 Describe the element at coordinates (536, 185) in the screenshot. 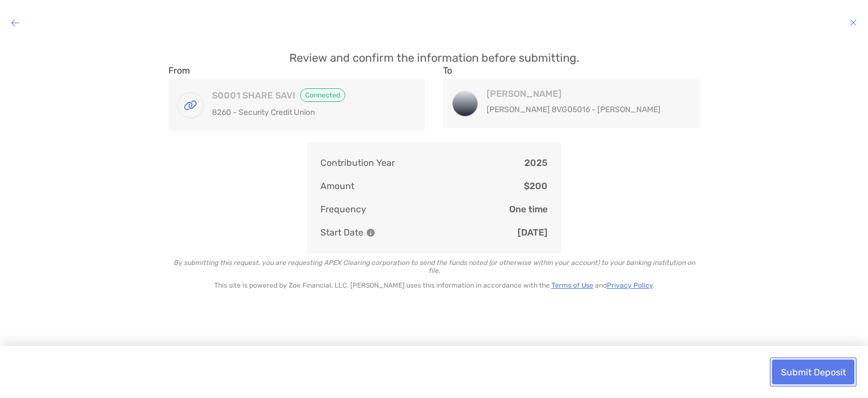

I see `p: $200` at that location.